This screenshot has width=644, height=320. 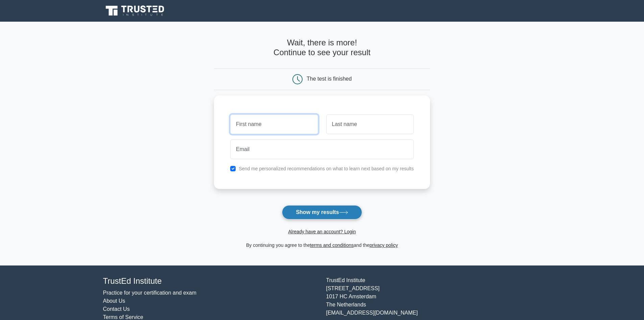 What do you see at coordinates (322, 212) in the screenshot?
I see `button: Show my results` at bounding box center [322, 212].